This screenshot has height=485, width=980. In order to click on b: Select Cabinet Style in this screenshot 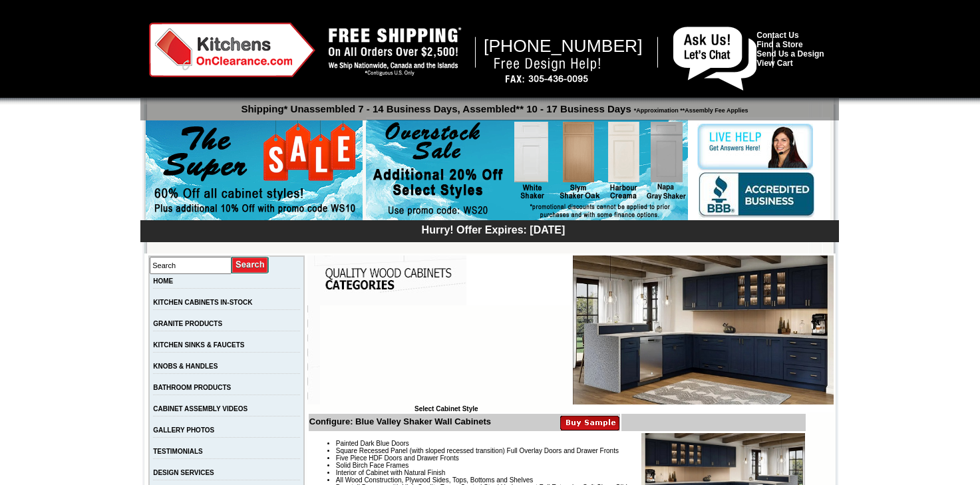, I will do `click(446, 408)`.